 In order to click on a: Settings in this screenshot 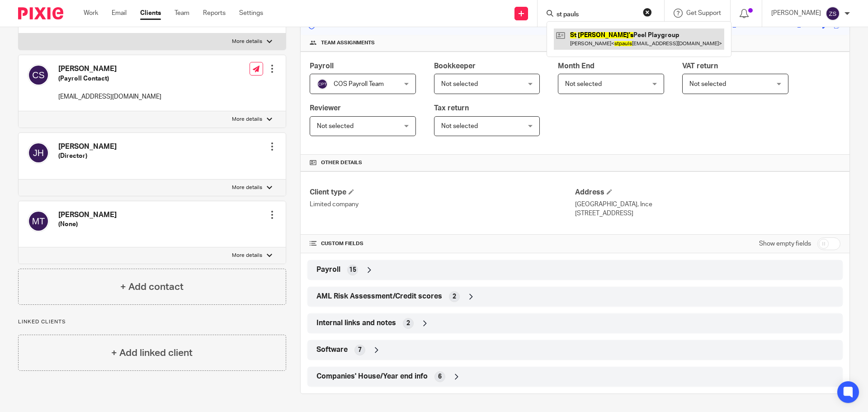, I will do `click(251, 13)`.